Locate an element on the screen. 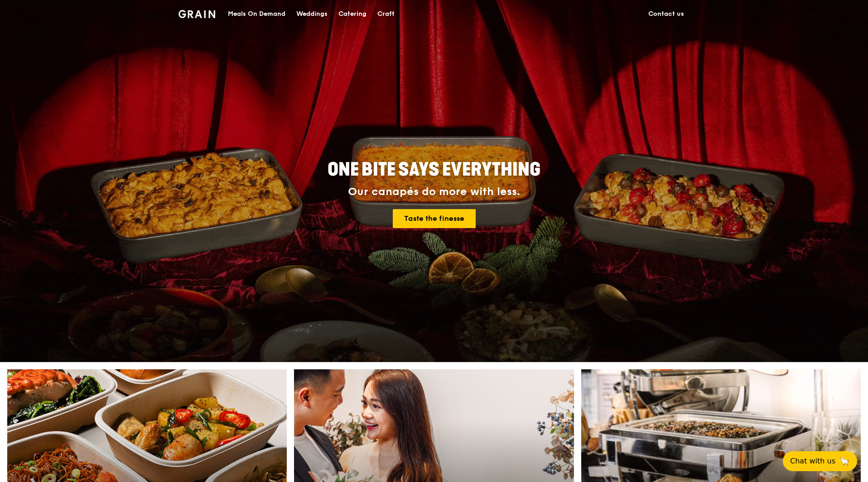  div: Weddings is located at coordinates (311, 14).